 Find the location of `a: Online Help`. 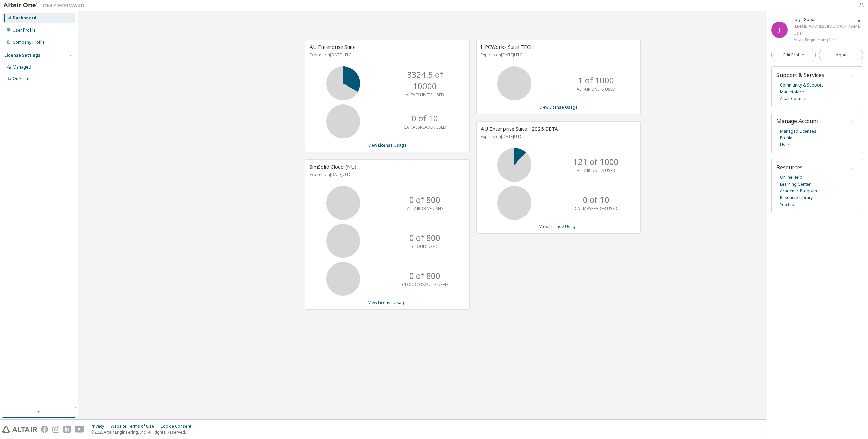

a: Online Help is located at coordinates (791, 177).